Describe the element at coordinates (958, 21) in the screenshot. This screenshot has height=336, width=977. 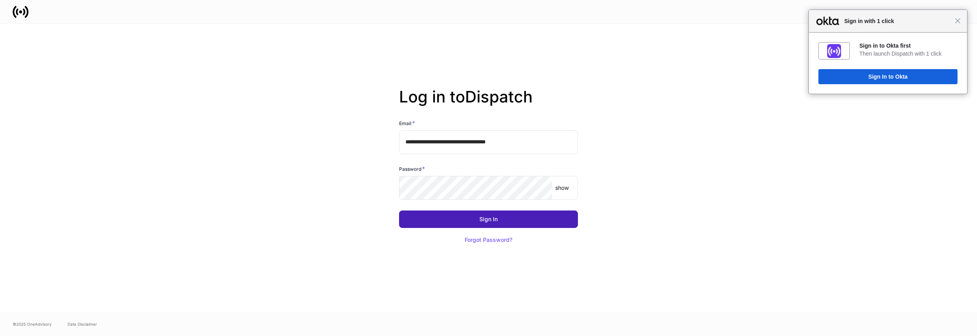
I see `span: Close` at that location.